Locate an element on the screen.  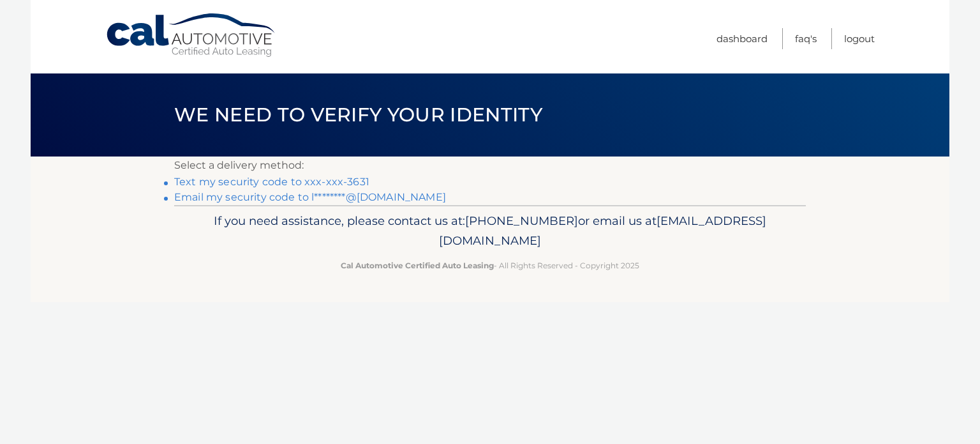
strong: Cal Automotive Certified Auto Leasing is located at coordinates (417, 265).